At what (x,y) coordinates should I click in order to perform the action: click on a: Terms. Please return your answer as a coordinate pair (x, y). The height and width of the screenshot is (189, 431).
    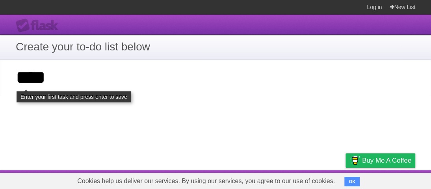
    Looking at the image, I should click on (317, 180).